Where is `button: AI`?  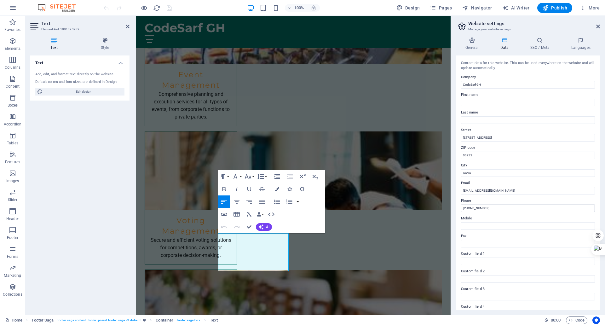 button: AI is located at coordinates (264, 227).